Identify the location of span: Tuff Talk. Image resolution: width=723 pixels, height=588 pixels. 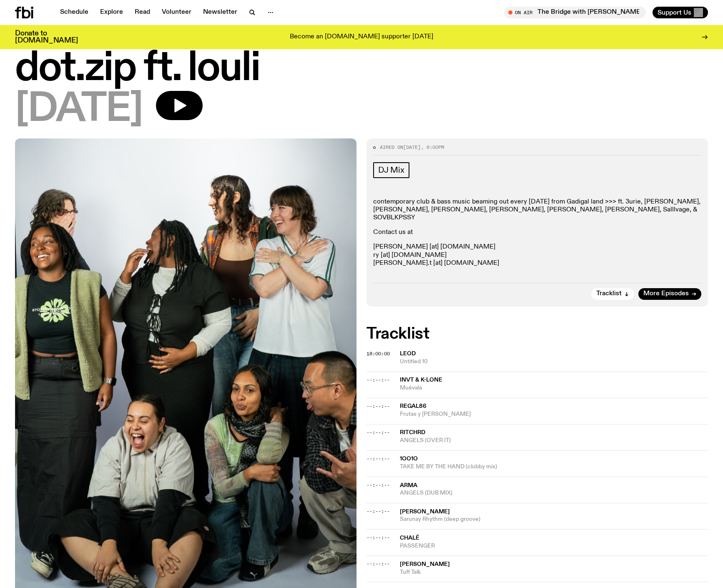
(554, 572).